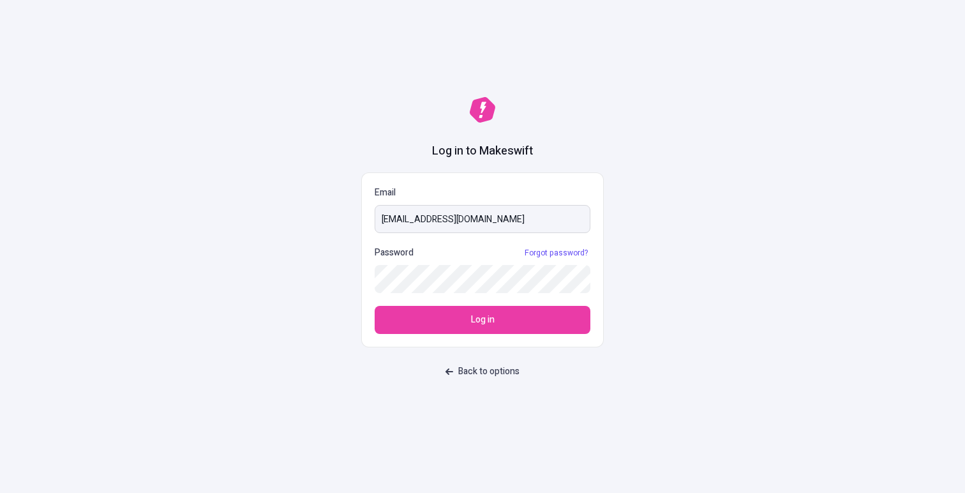 This screenshot has height=493, width=965. What do you see at coordinates (482, 371) in the screenshot?
I see `button: Back to options` at bounding box center [482, 371].